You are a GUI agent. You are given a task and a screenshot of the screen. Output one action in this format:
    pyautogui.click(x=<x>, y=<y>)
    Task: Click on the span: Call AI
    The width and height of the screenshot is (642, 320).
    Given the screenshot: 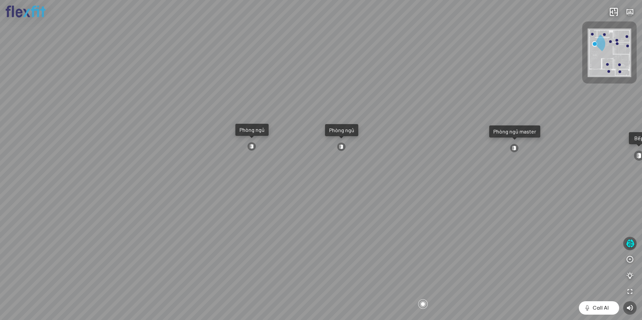 What is the action you would take?
    pyautogui.click(x=601, y=308)
    